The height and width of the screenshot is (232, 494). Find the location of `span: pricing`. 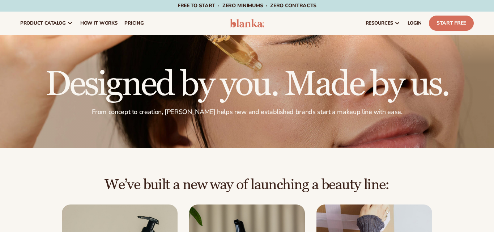

span: pricing is located at coordinates (134, 23).